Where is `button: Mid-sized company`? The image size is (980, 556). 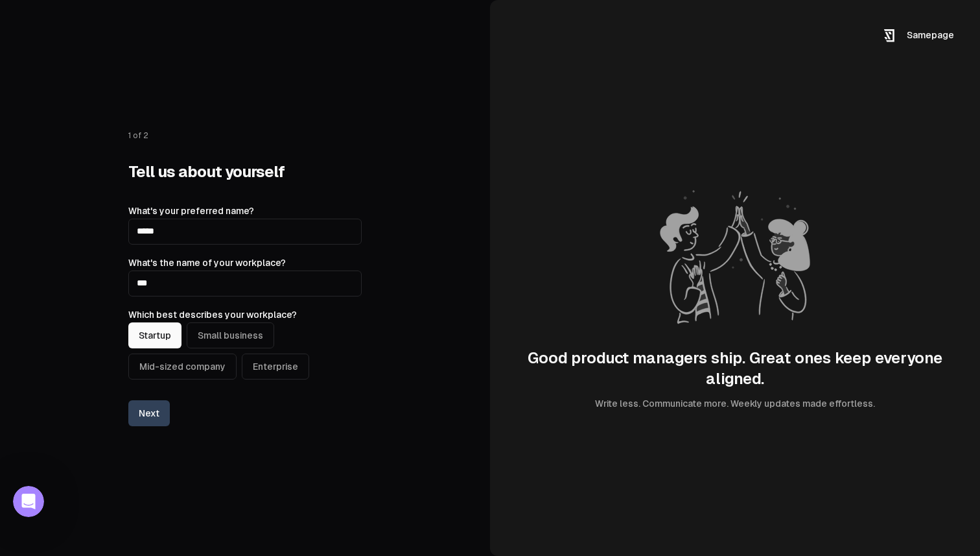 button: Mid-sized company is located at coordinates (182, 366).